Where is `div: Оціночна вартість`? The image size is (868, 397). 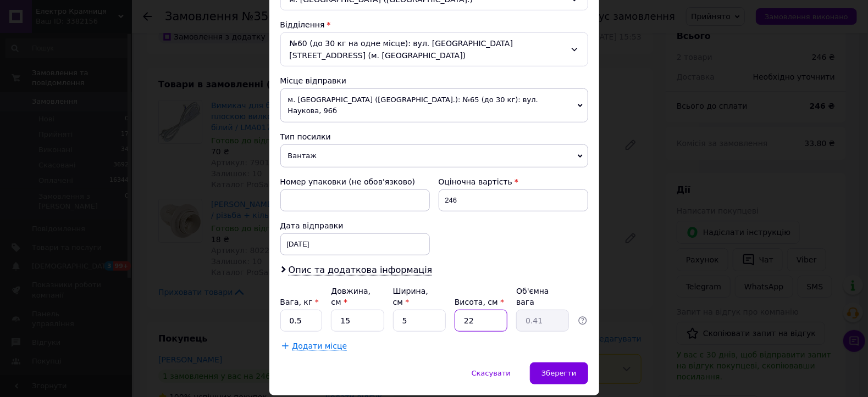 div: Оціночна вартість is located at coordinates (514, 182).